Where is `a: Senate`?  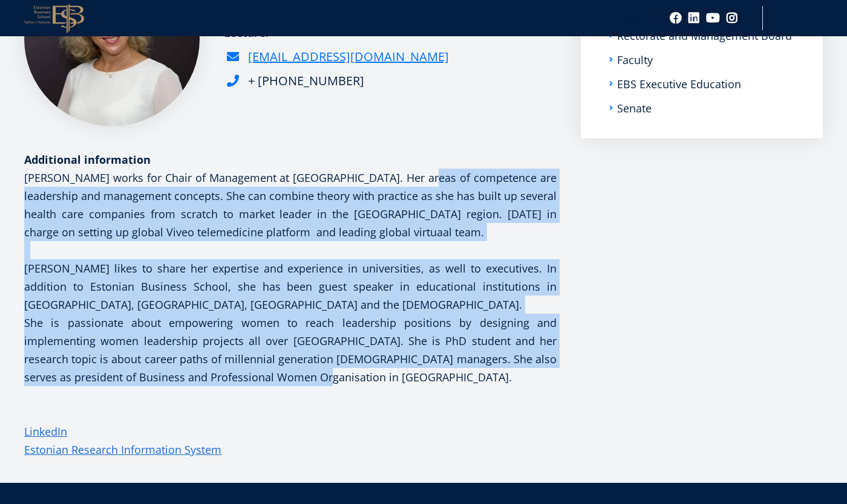
a: Senate is located at coordinates (634, 108).